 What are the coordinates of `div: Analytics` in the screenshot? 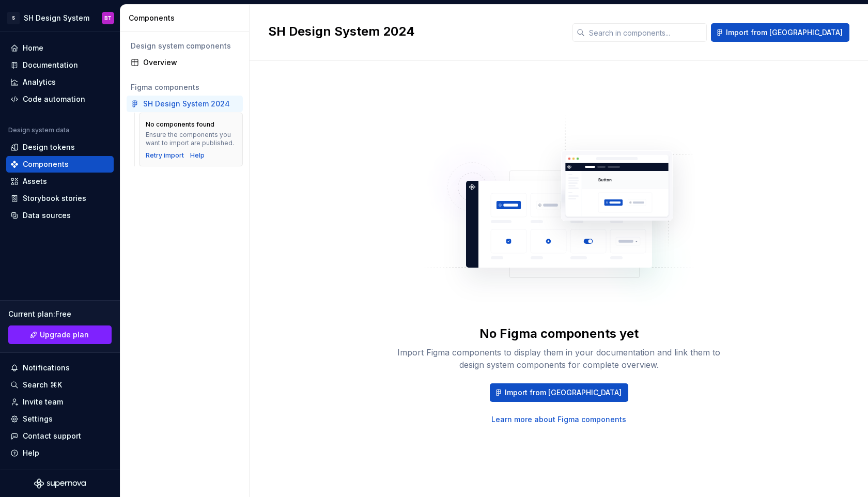 It's located at (39, 82).